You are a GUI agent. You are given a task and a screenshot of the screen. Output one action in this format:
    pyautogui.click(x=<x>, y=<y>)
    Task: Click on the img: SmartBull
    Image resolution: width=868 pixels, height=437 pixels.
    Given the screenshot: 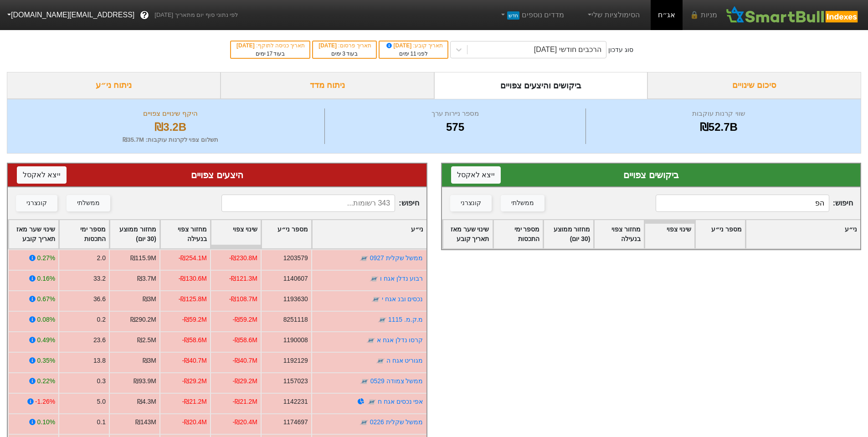 What is the action you would take?
    pyautogui.click(x=792, y=15)
    